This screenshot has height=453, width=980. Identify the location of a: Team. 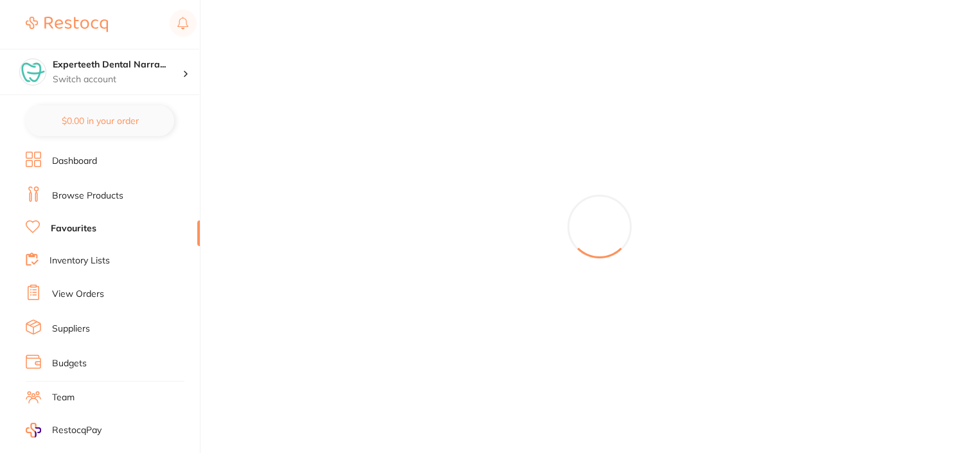
(63, 398).